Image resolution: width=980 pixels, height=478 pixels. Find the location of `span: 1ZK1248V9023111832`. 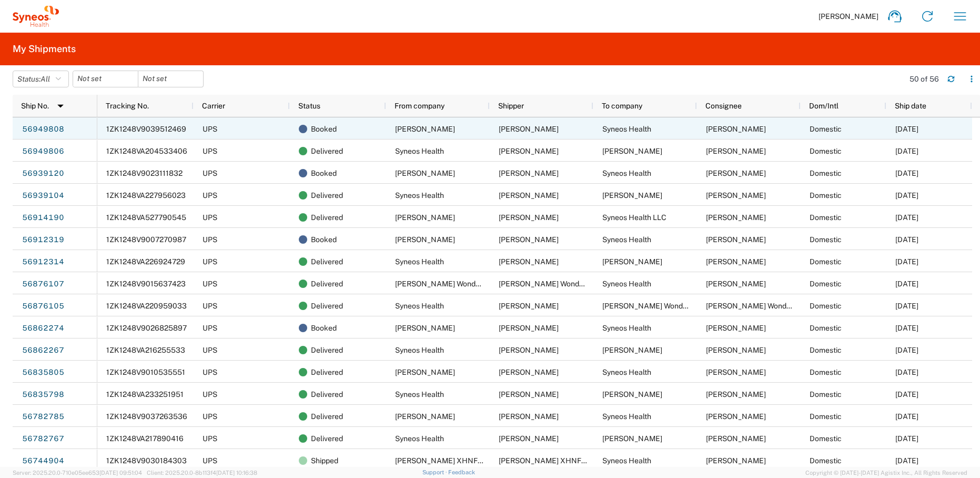

span: 1ZK1248V9023111832 is located at coordinates (144, 173).